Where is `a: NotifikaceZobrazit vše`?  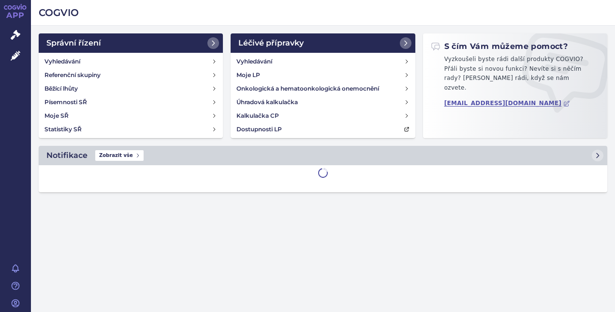
a: NotifikaceZobrazit vše is located at coordinates (323, 155).